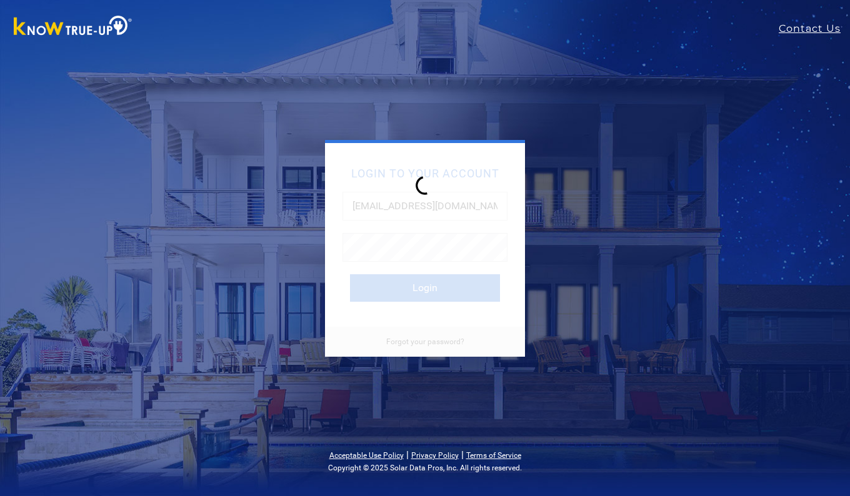 This screenshot has width=850, height=496. What do you see at coordinates (815, 29) in the screenshot?
I see `a: Contact Us` at bounding box center [815, 29].